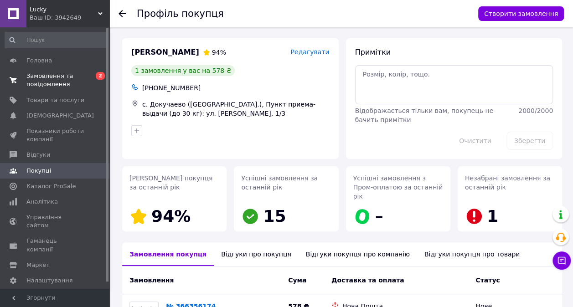  What do you see at coordinates (39, 61) in the screenshot?
I see `span: Головна` at bounding box center [39, 61].